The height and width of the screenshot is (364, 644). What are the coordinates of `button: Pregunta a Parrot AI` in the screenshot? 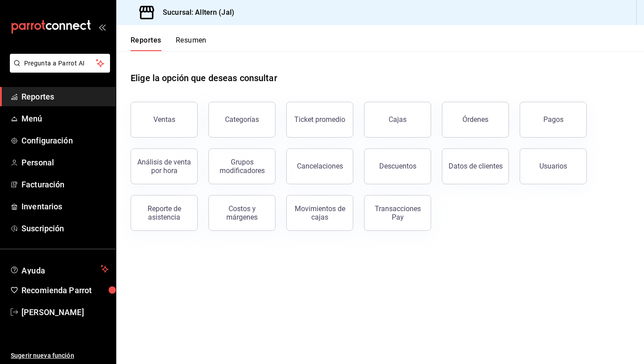 It's located at (60, 63).